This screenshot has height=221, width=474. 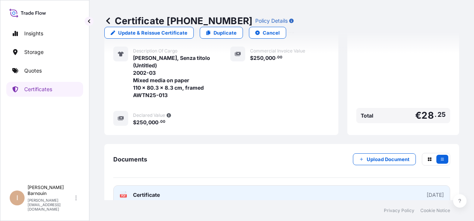 What do you see at coordinates (221, 33) in the screenshot?
I see `a: Duplicate` at bounding box center [221, 33].